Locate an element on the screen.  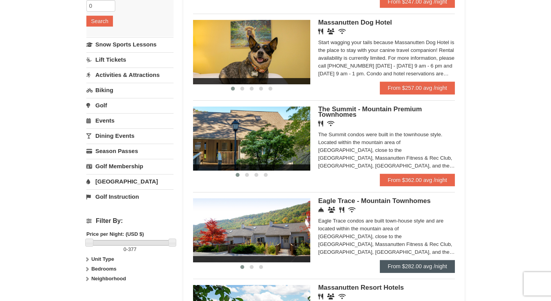
div: Start wagging your tails because Massanutten Dog Hotel is the place to stay with your canine trav... is located at coordinates (386, 58).